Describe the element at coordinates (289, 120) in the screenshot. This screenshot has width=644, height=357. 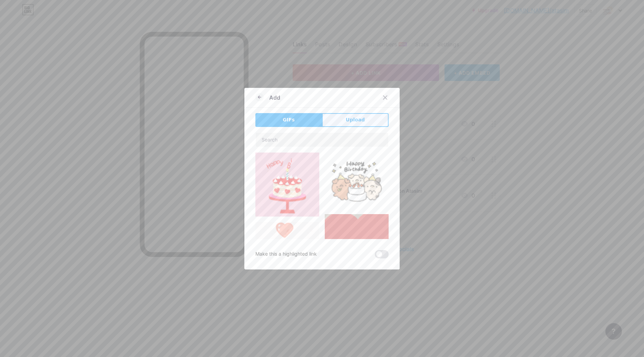
I see `button: GIFs` at that location.